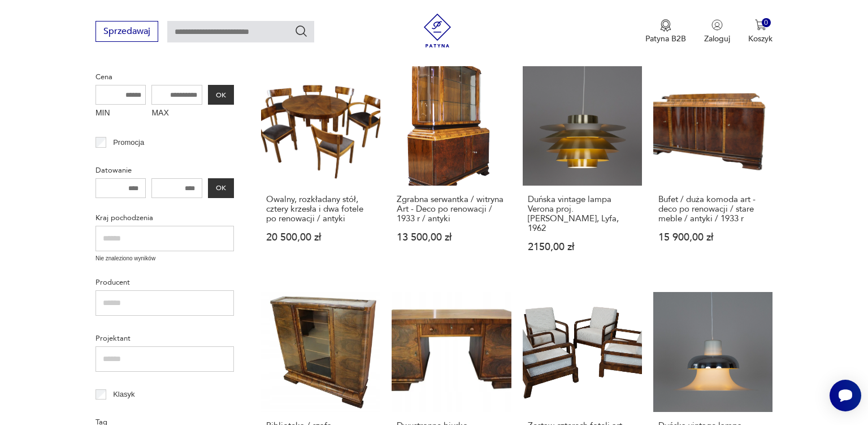 The height and width of the screenshot is (425, 868). What do you see at coordinates (582, 170) in the screenshot?
I see `a: Duńska vintage lampa Verona proj. Svend Middelboe, Lyfa, 1962Duńska vintage lampa Verona proj. [P...` at bounding box center [582, 170].